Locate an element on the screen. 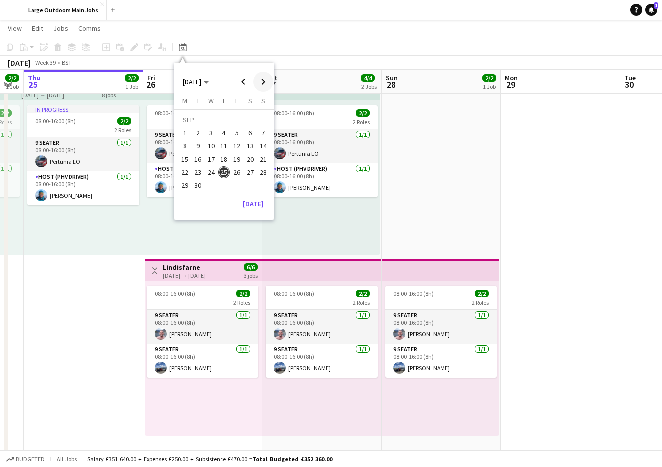 The image size is (662, 467). span: 13 is located at coordinates (250, 146).